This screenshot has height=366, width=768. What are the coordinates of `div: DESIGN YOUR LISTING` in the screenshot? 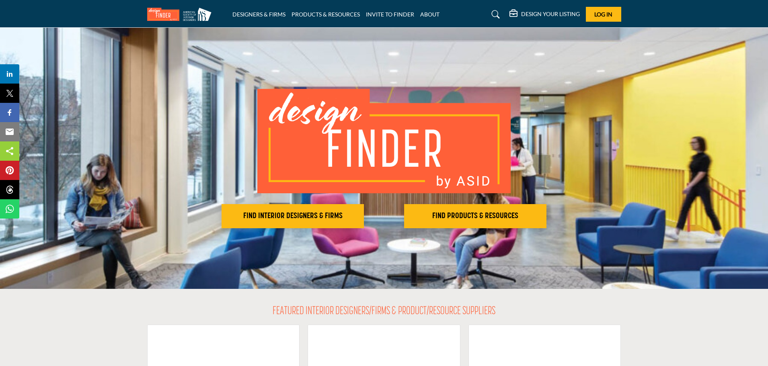 It's located at (545, 14).